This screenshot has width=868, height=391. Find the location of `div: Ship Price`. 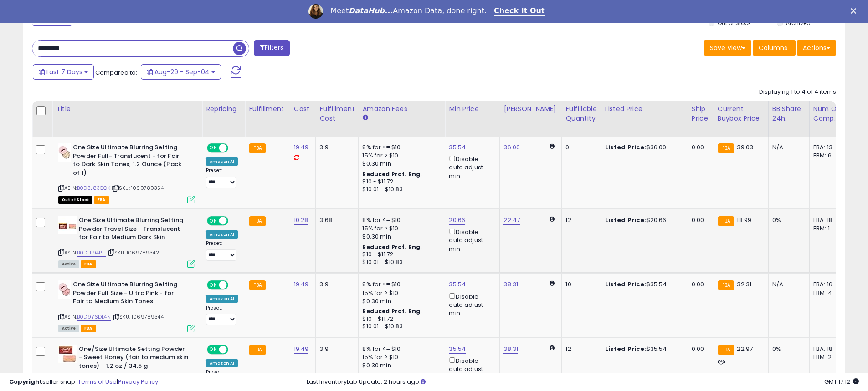

div: Ship Price is located at coordinates (701, 114).